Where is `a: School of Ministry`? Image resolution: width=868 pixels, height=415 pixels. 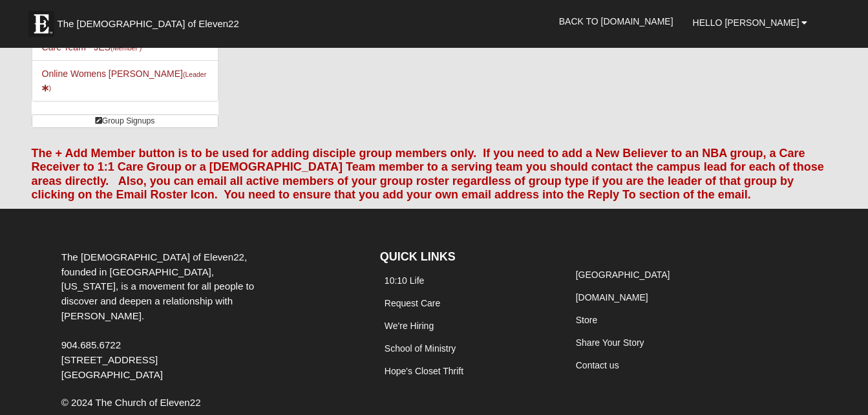 a: School of Ministry is located at coordinates (420, 349).